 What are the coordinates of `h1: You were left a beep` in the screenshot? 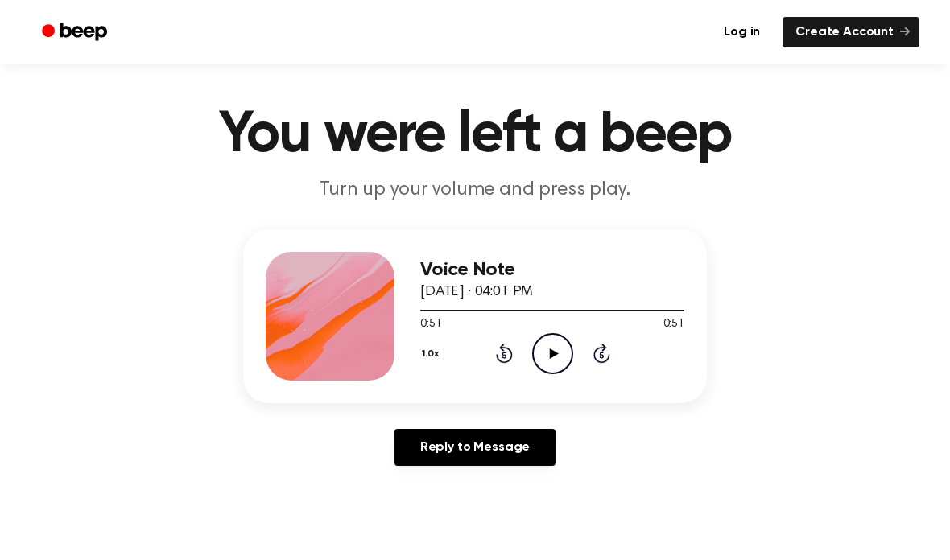 It's located at (475, 135).